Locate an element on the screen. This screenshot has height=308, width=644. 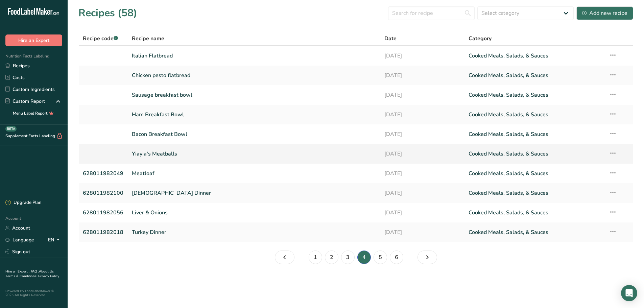
span: Category is located at coordinates (481, 39).